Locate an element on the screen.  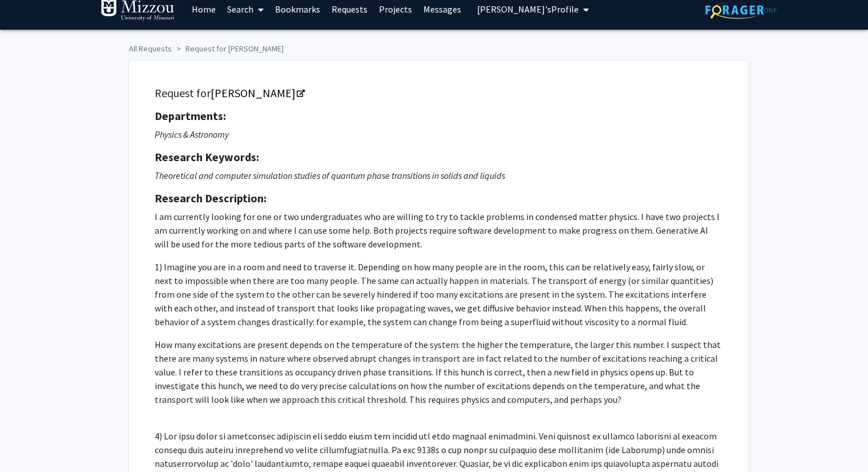
p: How many excitations are present depends on the temperature of the system: the higher the tempera... is located at coordinates (438, 371).